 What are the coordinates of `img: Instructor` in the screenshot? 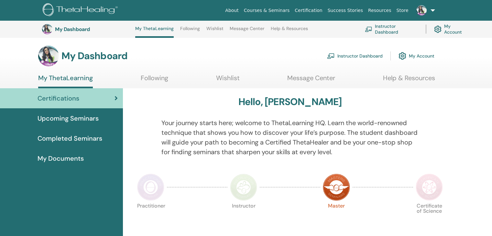 It's located at (243, 187).